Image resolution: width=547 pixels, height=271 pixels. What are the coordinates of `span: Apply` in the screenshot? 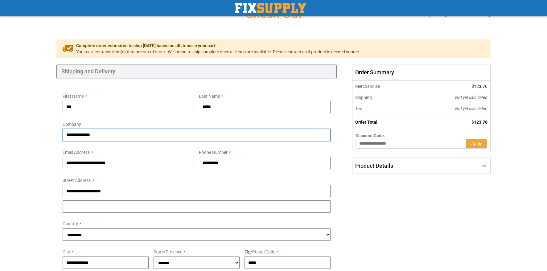 It's located at (476, 144).